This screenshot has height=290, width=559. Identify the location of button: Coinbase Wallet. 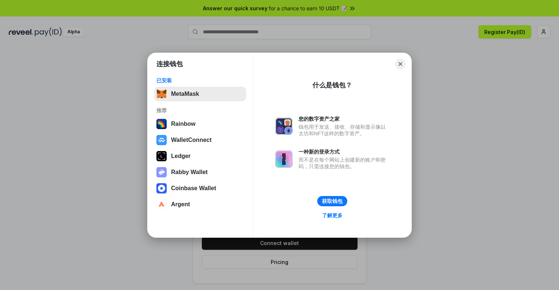
(200, 189).